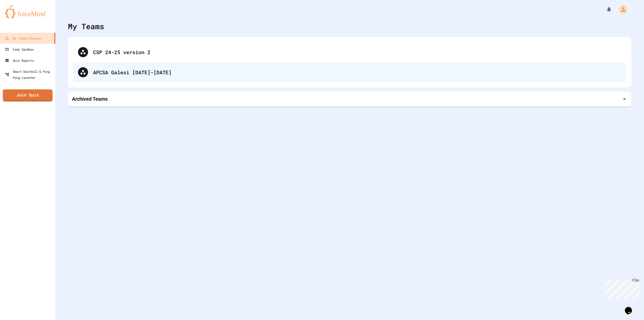  What do you see at coordinates (28, 11) in the screenshot?
I see `img: logo-orange.svg` at bounding box center [28, 11].